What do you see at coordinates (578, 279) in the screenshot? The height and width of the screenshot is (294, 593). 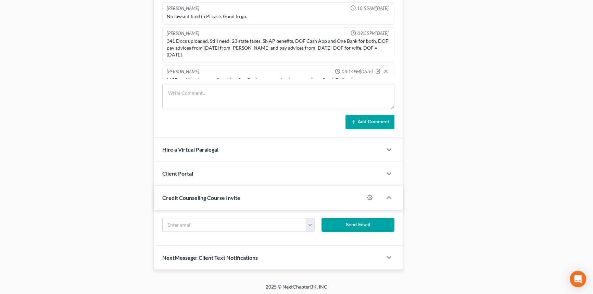 I see `div: Open Intercom Messenger` at bounding box center [578, 279].